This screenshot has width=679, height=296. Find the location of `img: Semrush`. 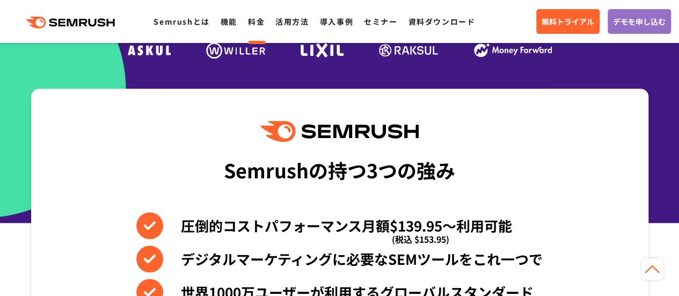

img: Semrush is located at coordinates (339, 131).